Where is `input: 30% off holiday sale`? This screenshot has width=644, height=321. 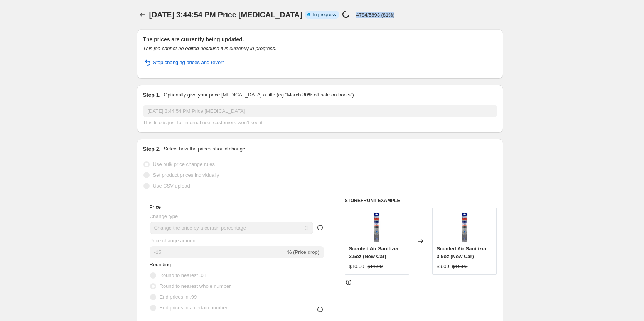 input: 30% off holiday sale is located at coordinates (320, 111).